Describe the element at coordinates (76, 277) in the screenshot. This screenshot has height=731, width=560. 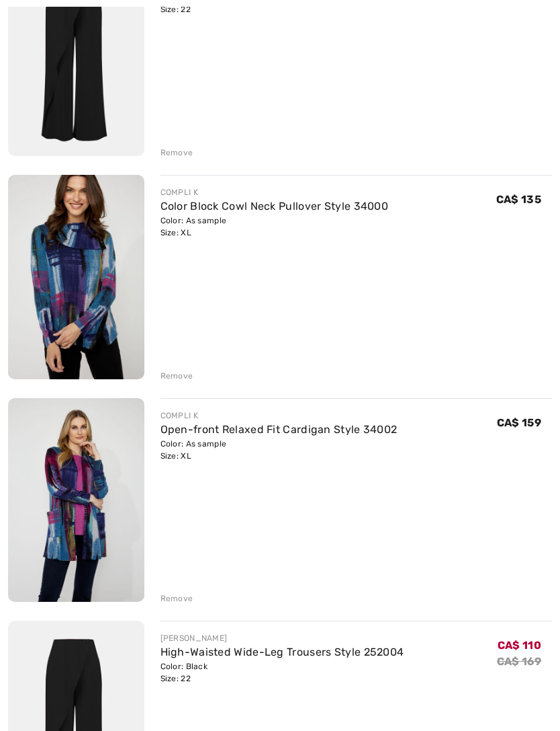
I see `img: Color Block Cowl Neck Pullover Style 34000` at that location.